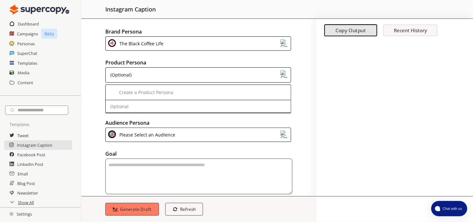 The image size is (473, 222). Describe the element at coordinates (132, 209) in the screenshot. I see `button: Generate Draft` at that location.